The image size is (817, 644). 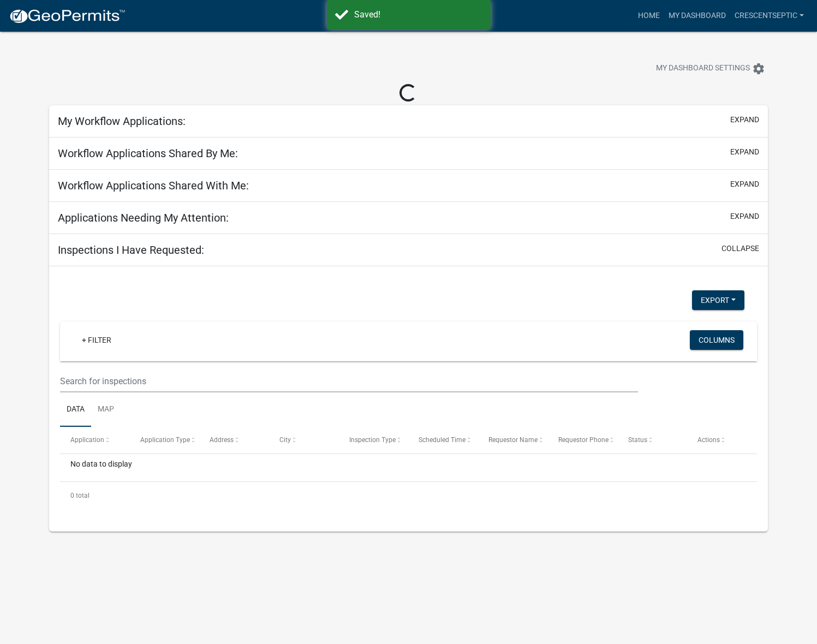 What do you see at coordinates (716, 340) in the screenshot?
I see `button: Columns` at bounding box center [716, 340].